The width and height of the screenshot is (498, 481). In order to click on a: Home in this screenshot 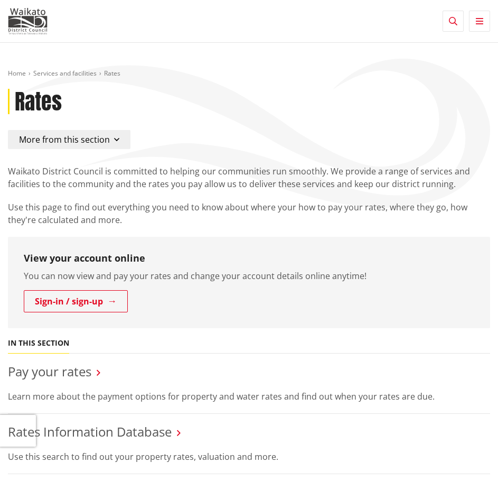, I will do `click(17, 73)`.